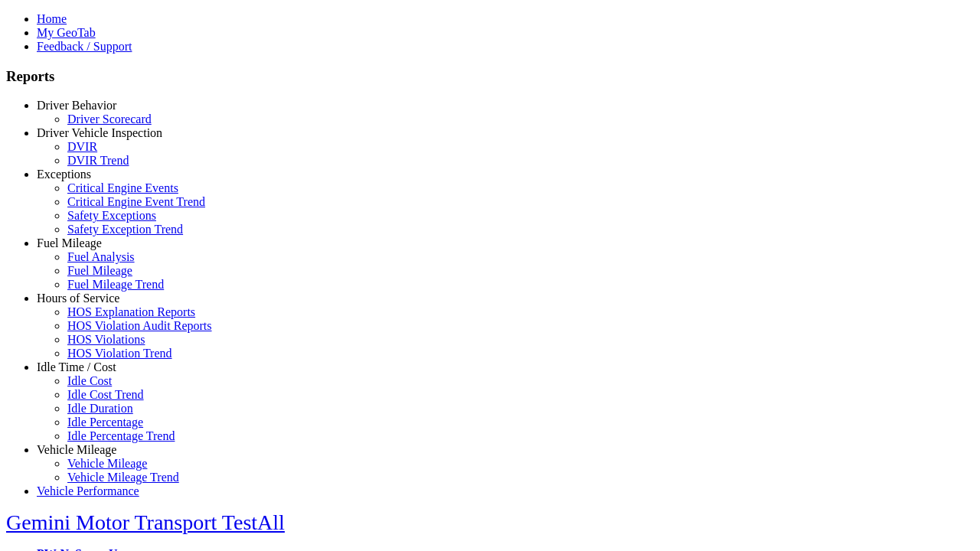 The height and width of the screenshot is (551, 980). What do you see at coordinates (90, 381) in the screenshot?
I see `a: Idle Cost` at bounding box center [90, 381].